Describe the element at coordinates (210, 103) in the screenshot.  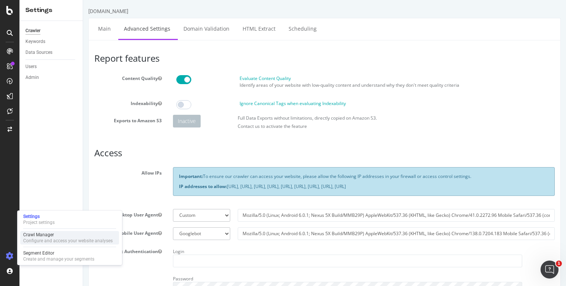
I see `label: Ignore Canonical Tags when evaluating Indexability` at that location.